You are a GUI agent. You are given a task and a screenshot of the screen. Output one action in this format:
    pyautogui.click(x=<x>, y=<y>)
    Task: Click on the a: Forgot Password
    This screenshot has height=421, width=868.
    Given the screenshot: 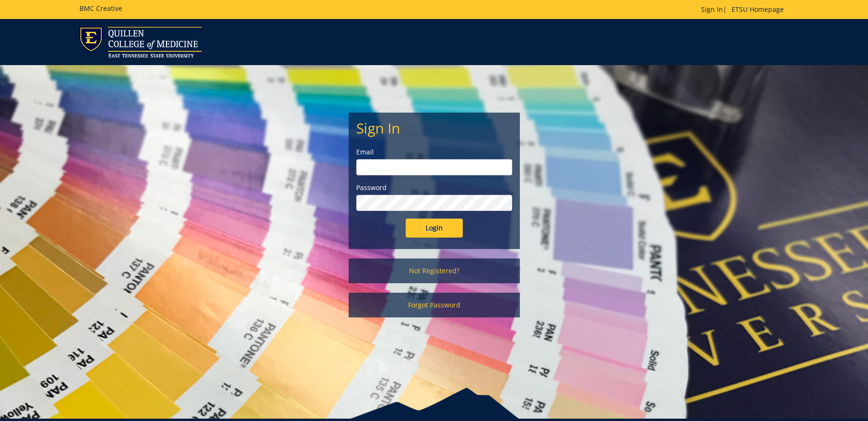 What is the action you would take?
    pyautogui.click(x=434, y=305)
    